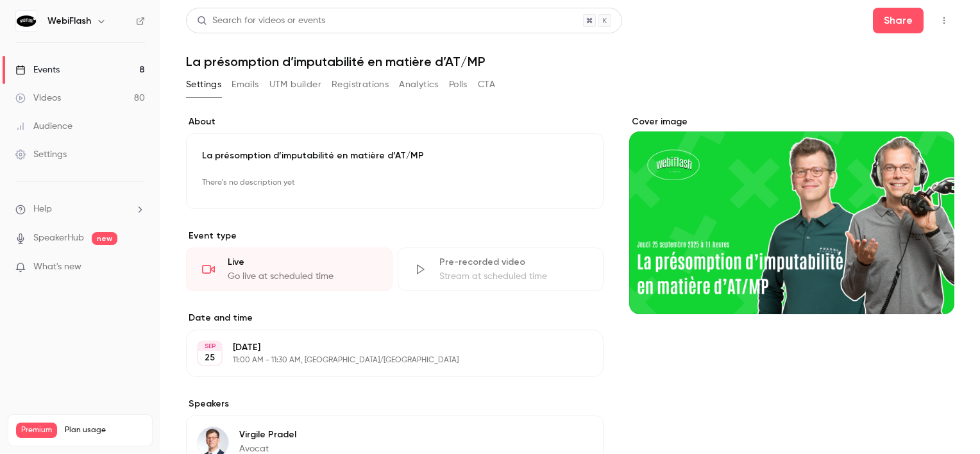  What do you see at coordinates (203, 84) in the screenshot?
I see `button: Settings` at bounding box center [203, 84].